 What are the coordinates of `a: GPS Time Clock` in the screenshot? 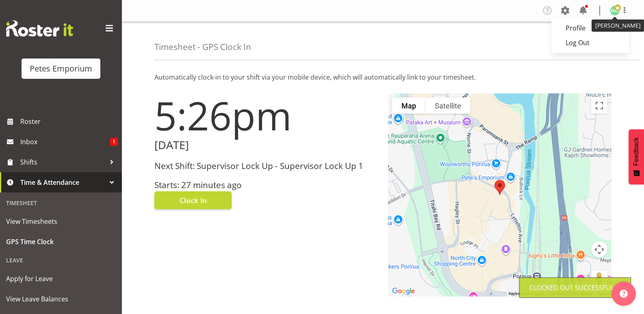 It's located at (61, 242).